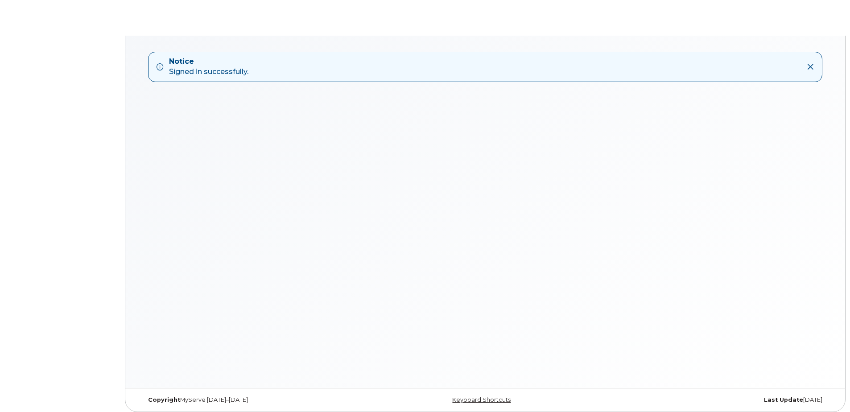  I want to click on strong: Copyright, so click(164, 400).